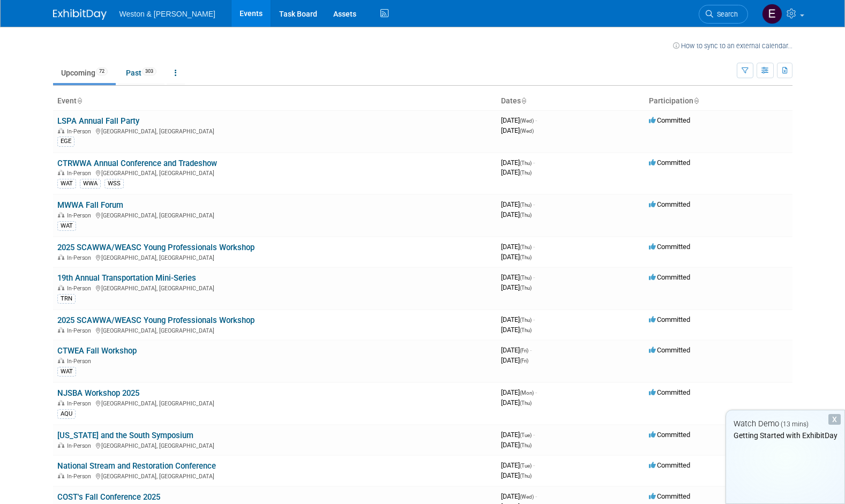  What do you see at coordinates (66, 299) in the screenshot?
I see `div: TRN` at bounding box center [66, 299].